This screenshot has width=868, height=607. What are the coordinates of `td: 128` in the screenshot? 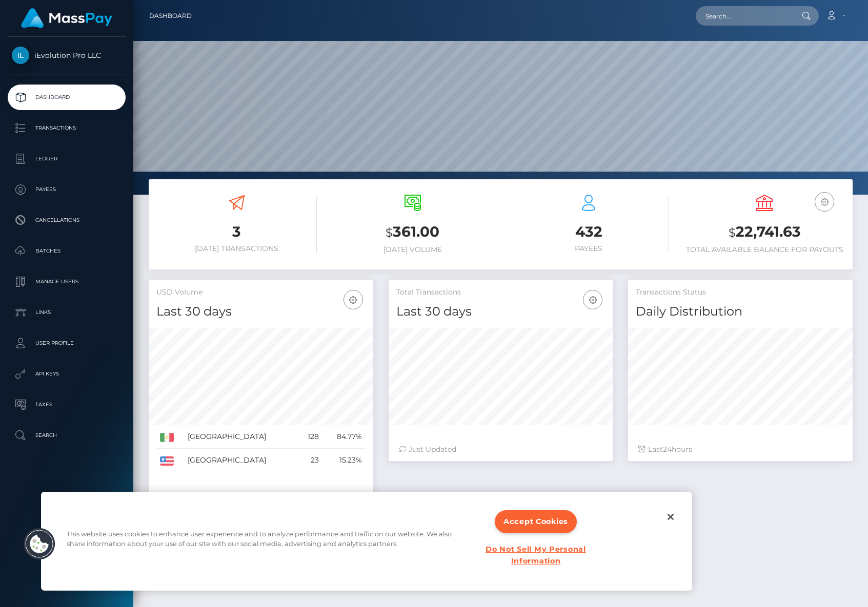 It's located at (310, 437).